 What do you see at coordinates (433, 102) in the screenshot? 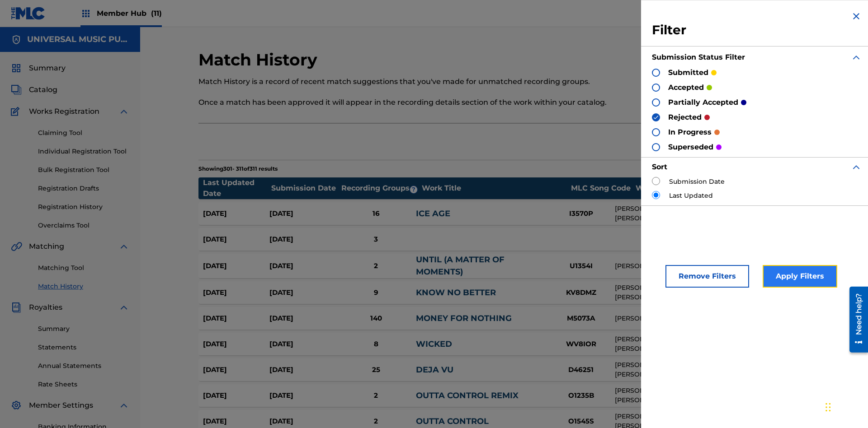
I see `p: Once a match has been approved it will appear in the recording details section of the work within...` at bounding box center [433, 102].